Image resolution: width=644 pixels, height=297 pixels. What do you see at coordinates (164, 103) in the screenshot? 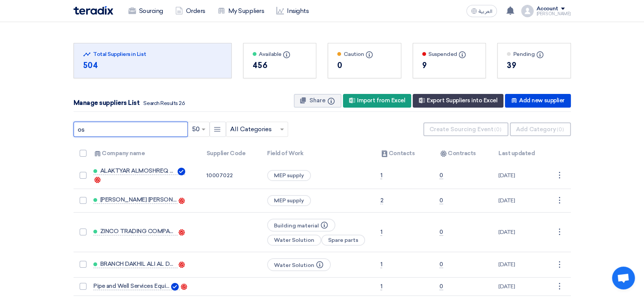
I see `span: Search Results 26` at bounding box center [164, 103].